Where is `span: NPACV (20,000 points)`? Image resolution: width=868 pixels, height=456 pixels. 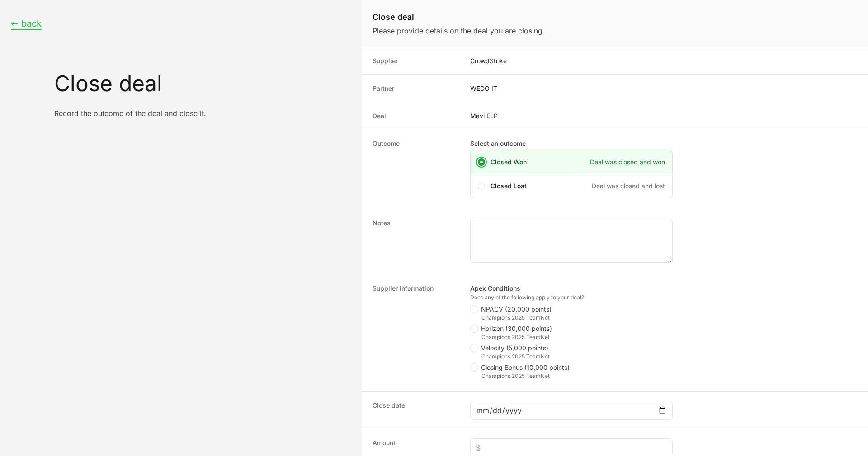 span: NPACV (20,000 points) is located at coordinates (516, 309).